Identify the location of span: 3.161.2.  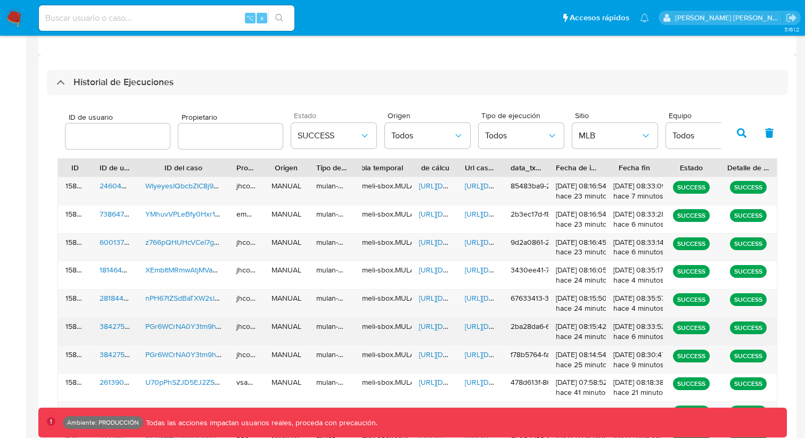
(791, 29).